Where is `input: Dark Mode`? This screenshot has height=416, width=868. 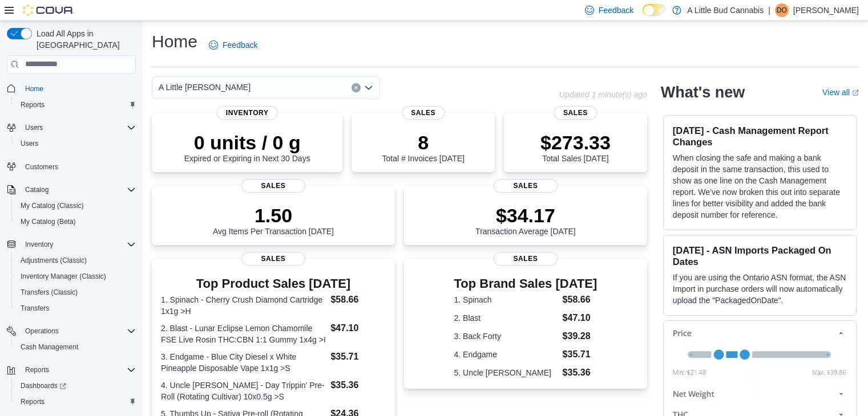
input: Dark Mode is located at coordinates (655, 10).